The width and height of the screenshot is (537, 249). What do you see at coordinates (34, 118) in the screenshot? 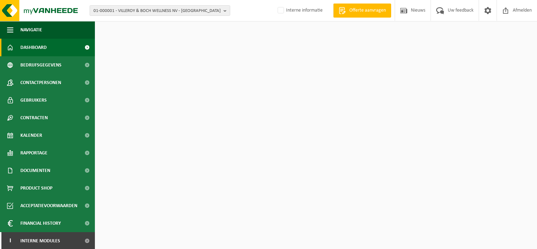
I see `span: Contracten` at bounding box center [34, 118].